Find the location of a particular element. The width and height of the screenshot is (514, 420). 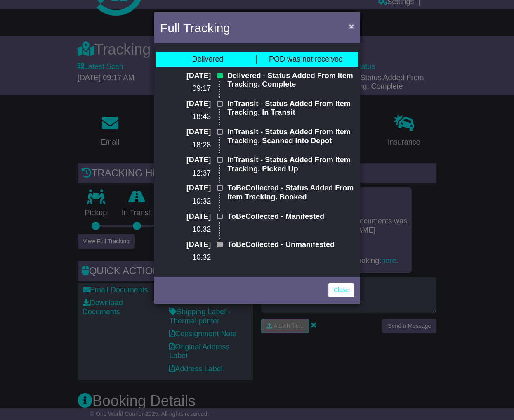

button: Close is located at coordinates (351, 26).